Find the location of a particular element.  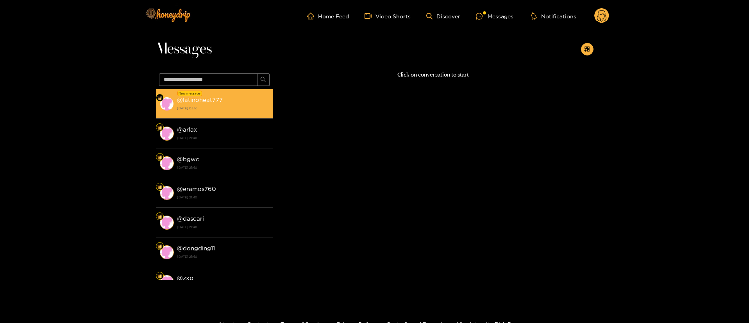

span: home is located at coordinates (312, 16).